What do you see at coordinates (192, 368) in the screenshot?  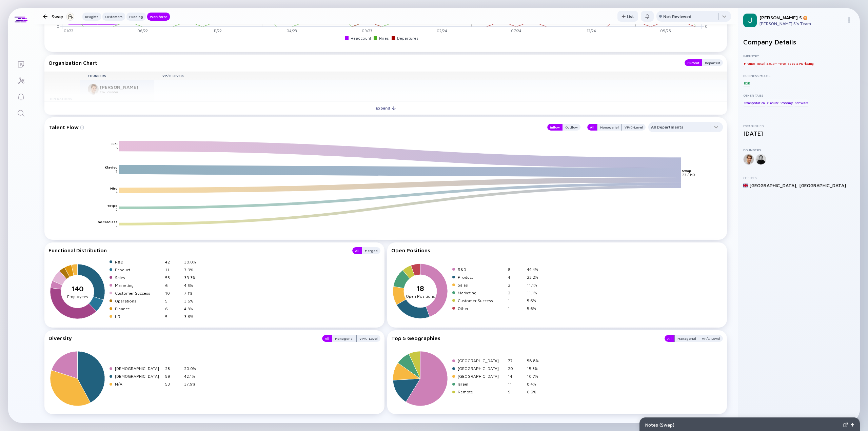 I see `div: 20.0%` at bounding box center [192, 368].